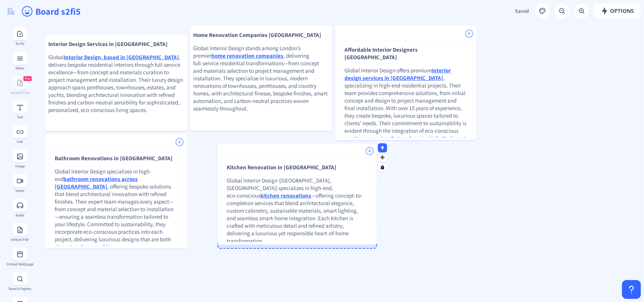 The width and height of the screenshot is (644, 302). Describe the element at coordinates (19, 117) in the screenshot. I see `div: Text` at that location.